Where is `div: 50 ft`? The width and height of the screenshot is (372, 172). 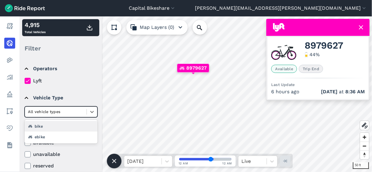
div: 50 ft is located at coordinates (361, 165).